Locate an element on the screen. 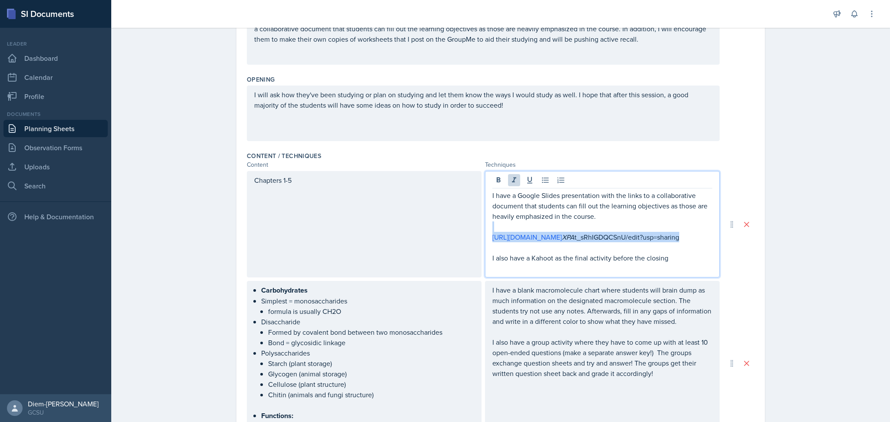 The image size is (890, 422). p: formula is usually CH2O is located at coordinates (371, 312).